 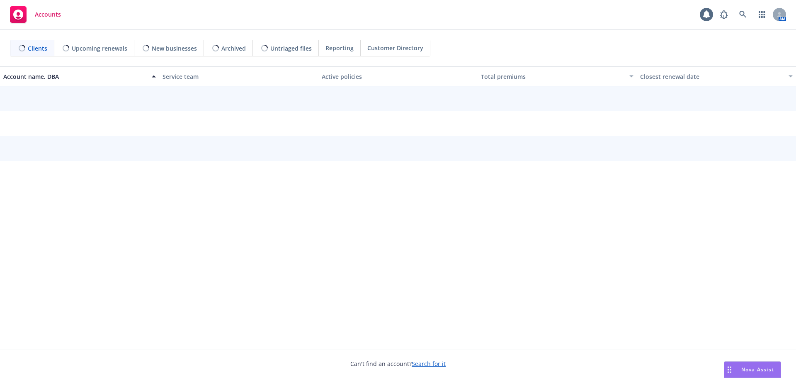 What do you see at coordinates (743, 15) in the screenshot?
I see `a: Search` at bounding box center [743, 15].